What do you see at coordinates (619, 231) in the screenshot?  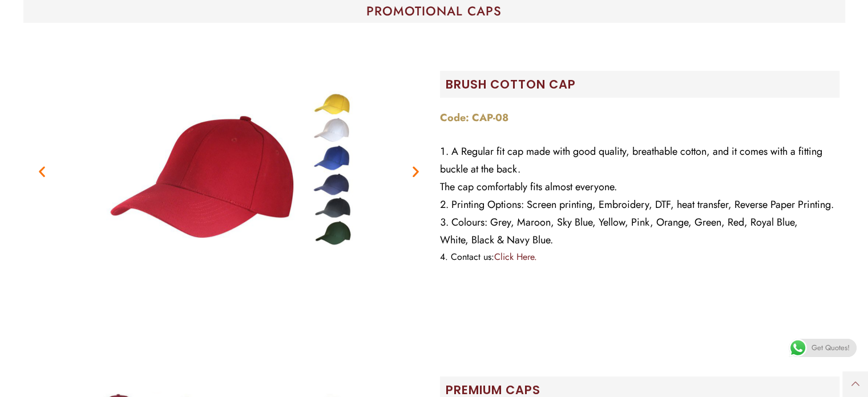 I see `span: Colours: Grey, Maroon, Sky Blue, Yellow, Pink, Orange, Green, Red, Royal Blue, White, Black & Nav...` at bounding box center [619, 231].